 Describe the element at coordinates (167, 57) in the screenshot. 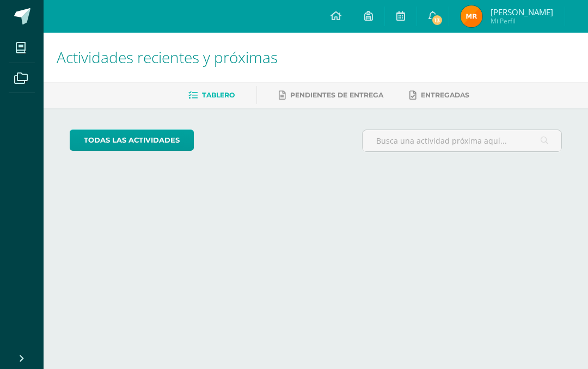

I see `span: Actividades recientes y próximas` at that location.